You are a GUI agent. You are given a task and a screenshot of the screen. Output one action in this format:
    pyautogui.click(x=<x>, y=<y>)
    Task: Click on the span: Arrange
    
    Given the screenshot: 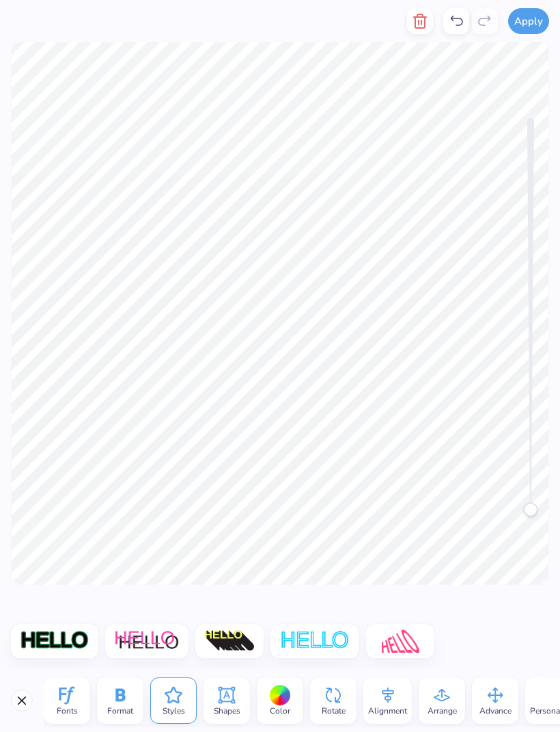 What is the action you would take?
    pyautogui.click(x=442, y=711)
    